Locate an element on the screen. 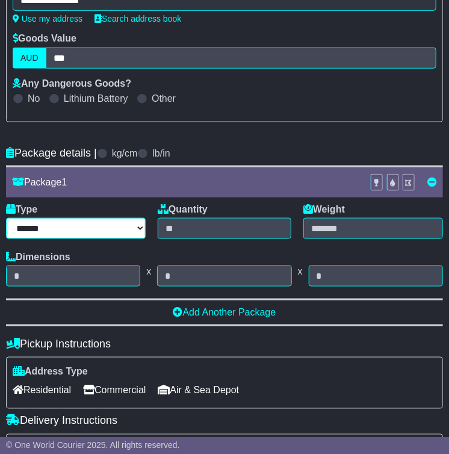 The image size is (449, 454). label: Goods Value is located at coordinates (45, 38).